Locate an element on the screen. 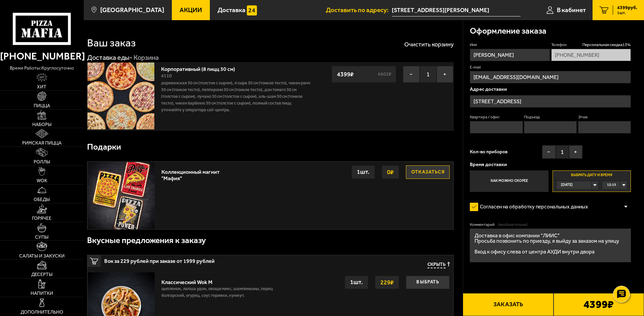 This screenshot has height=316, width=644. p: Деревенская 30 см (толстое с сыром), 4 сыра 30 см (тонкое тесто), Чикен Ранч 30 см (тонкое тесто)... is located at coordinates (236, 97).